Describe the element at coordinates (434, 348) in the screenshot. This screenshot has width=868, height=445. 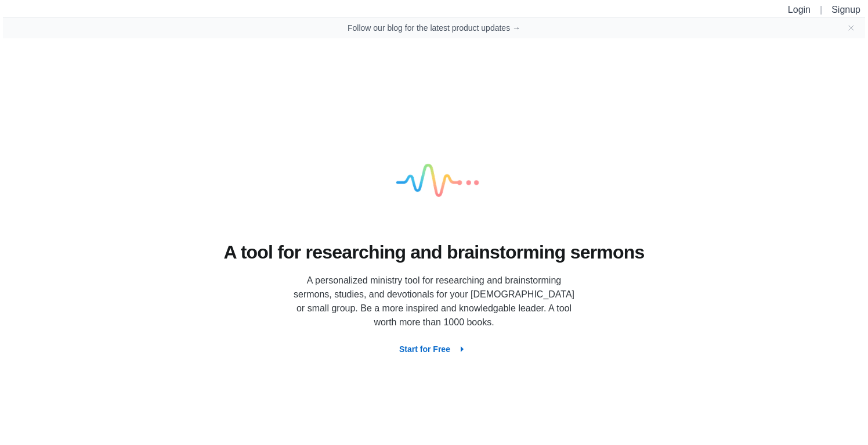
I see `a: Start for Free` at that location.